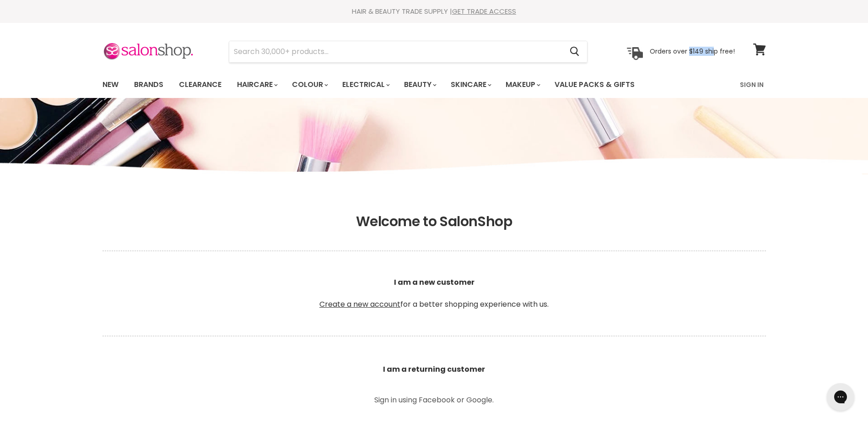  I want to click on a: Clearance, so click(200, 85).